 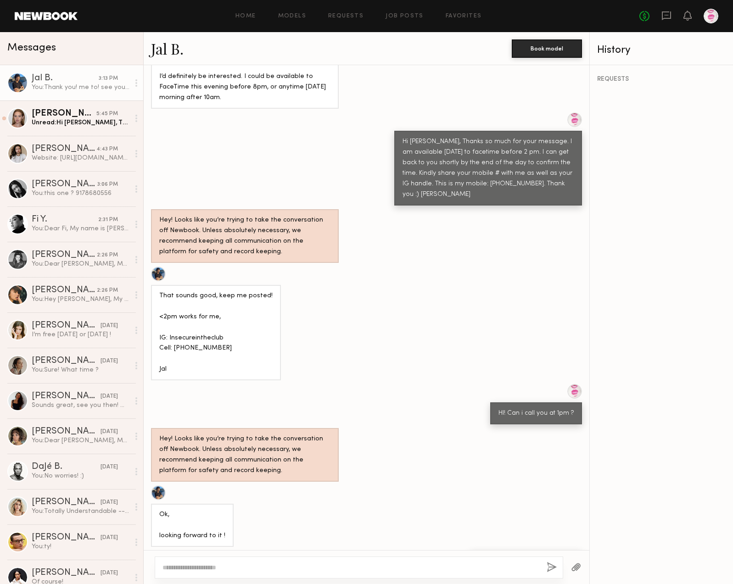 What do you see at coordinates (292, 16) in the screenshot?
I see `a: Models` at bounding box center [292, 16].